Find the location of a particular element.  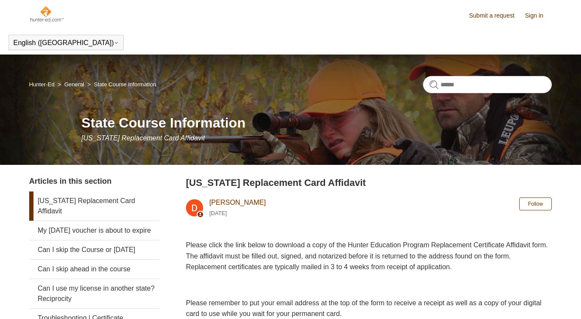

button: Follow Article is located at coordinates (536, 204).